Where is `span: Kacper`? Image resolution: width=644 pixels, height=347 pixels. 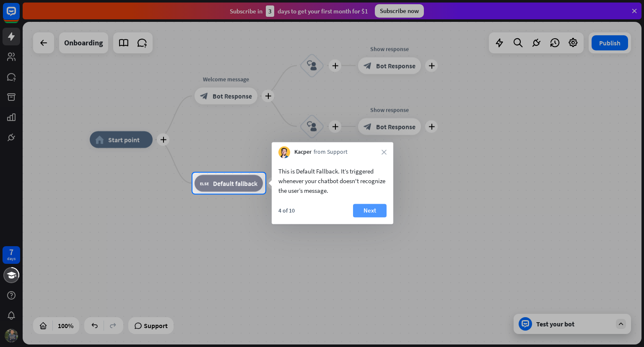
span: Kacper is located at coordinates (303, 153).